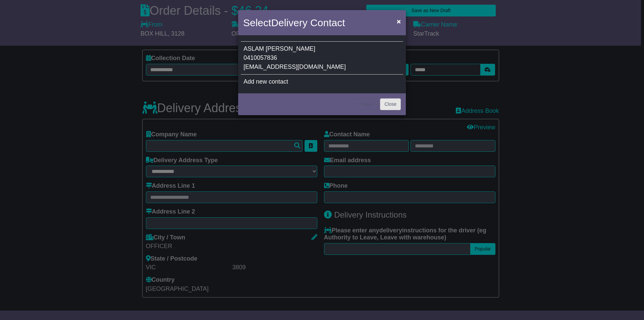  Describe the element at coordinates (294, 22) in the screenshot. I see `h4: Select` at that location.